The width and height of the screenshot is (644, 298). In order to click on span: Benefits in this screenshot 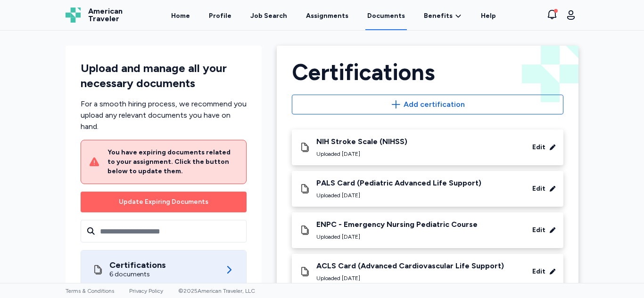, I will do `click(438, 16)`.